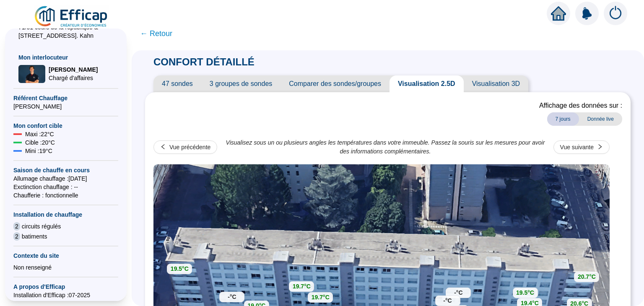 This screenshot has width=644, height=306. I want to click on span: Installation d'Efficap : 07-2025, so click(66, 295).